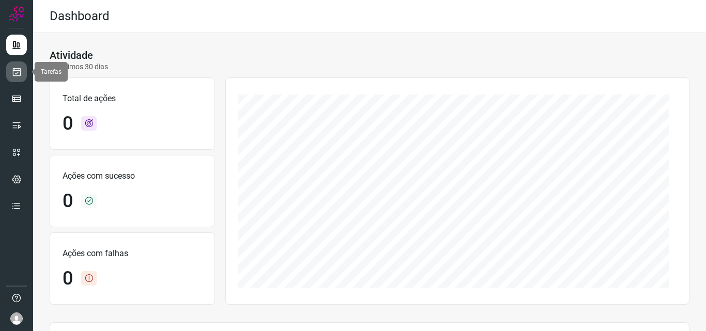  I want to click on p: Total de ações, so click(132, 99).